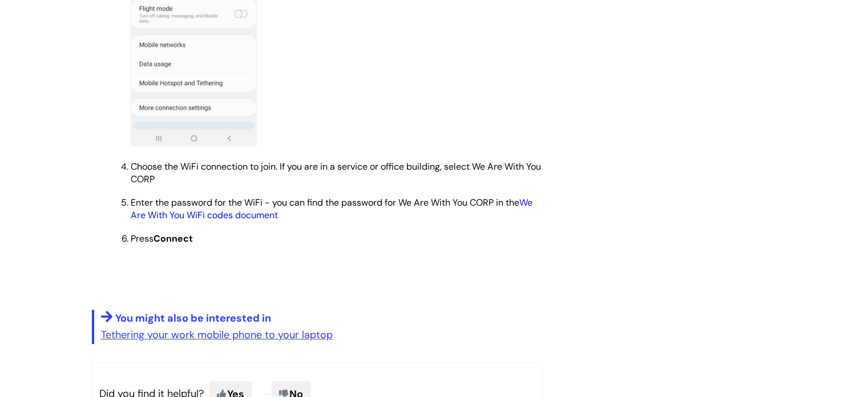 This screenshot has height=397, width=868. I want to click on a: Tethering your work mobile phone to your laptop, so click(217, 335).